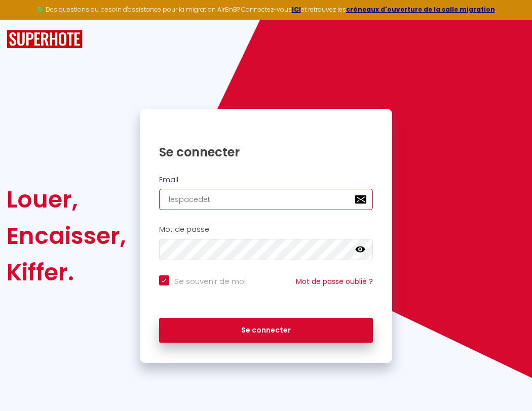 Image resolution: width=532 pixels, height=411 pixels. Describe the element at coordinates (266, 200) in the screenshot. I see `input: Ton Email` at that location.